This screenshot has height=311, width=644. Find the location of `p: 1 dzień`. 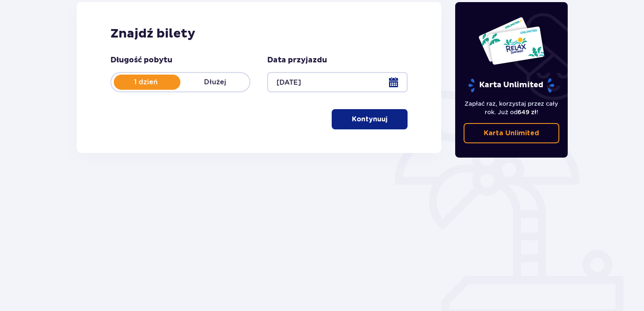

p: 1 dzień is located at coordinates (146, 82).